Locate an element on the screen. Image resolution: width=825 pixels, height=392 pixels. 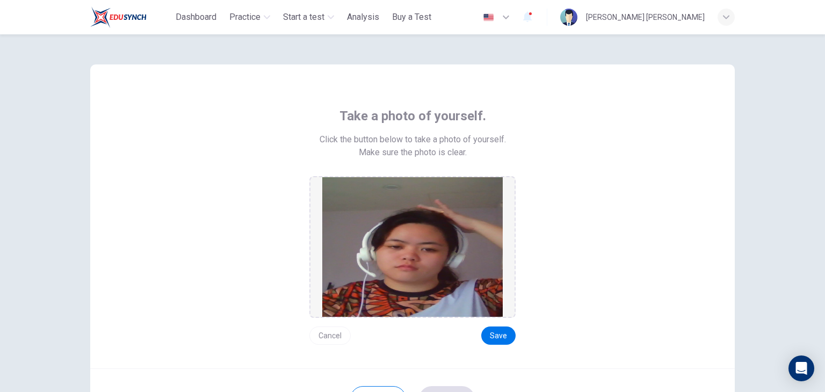
a: Analysis is located at coordinates (363, 17).